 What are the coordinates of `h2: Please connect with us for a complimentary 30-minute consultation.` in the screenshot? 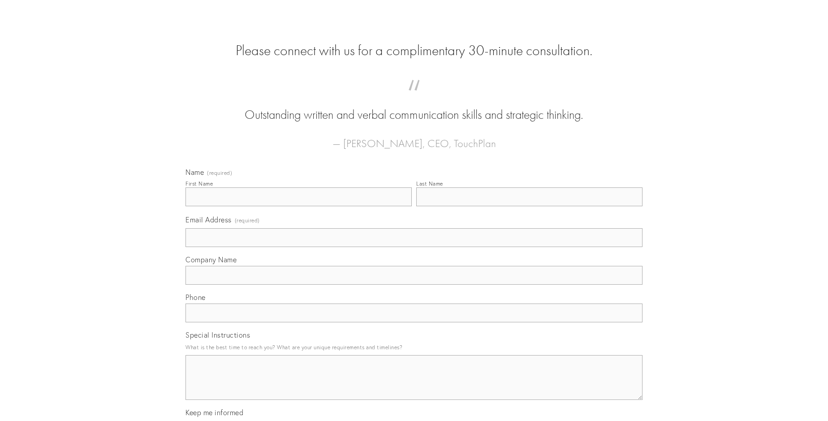 It's located at (414, 51).